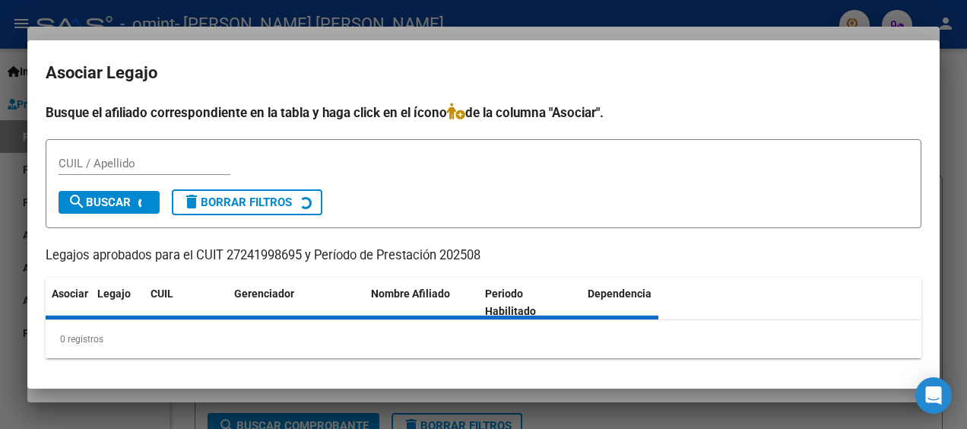  What do you see at coordinates (411, 294) in the screenshot?
I see `span: Nombre Afiliado` at bounding box center [411, 294].